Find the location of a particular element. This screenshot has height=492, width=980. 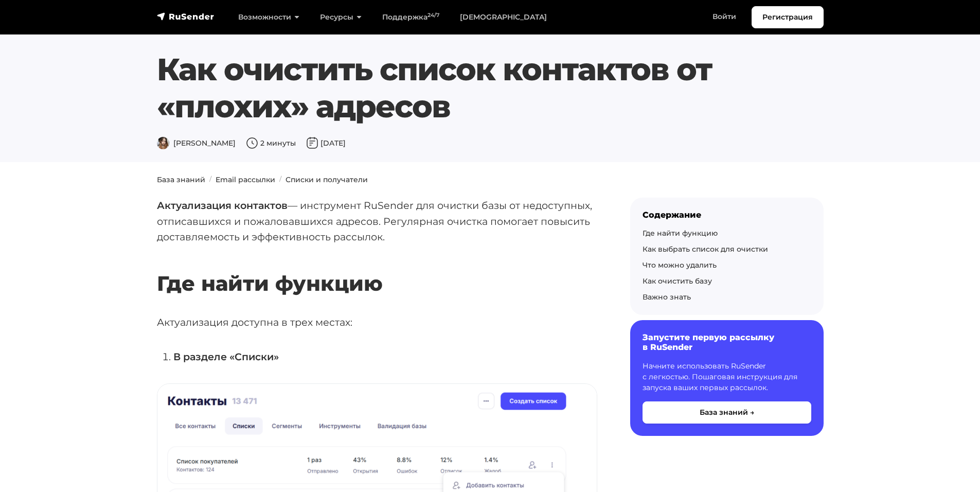

img: Дата публикации is located at coordinates (313, 143).